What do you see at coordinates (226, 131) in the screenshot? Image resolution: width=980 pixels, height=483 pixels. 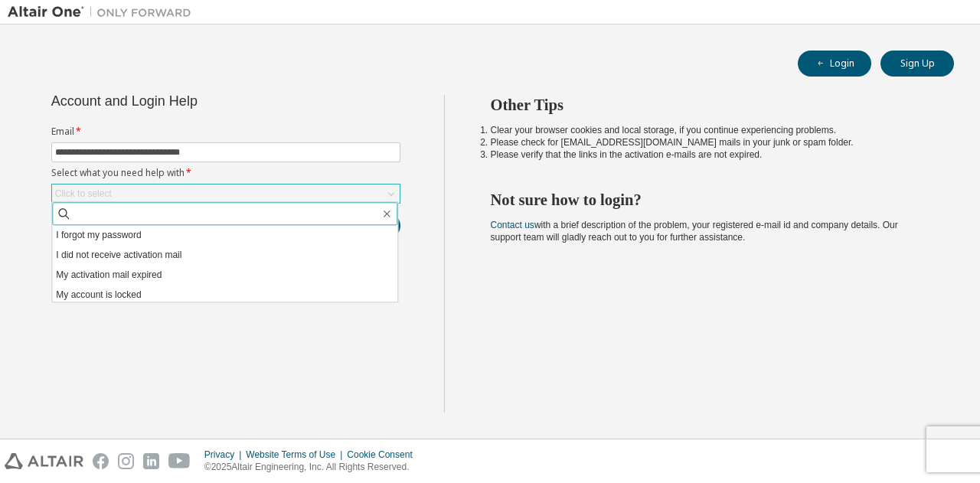 I see `label: Email` at bounding box center [226, 131].